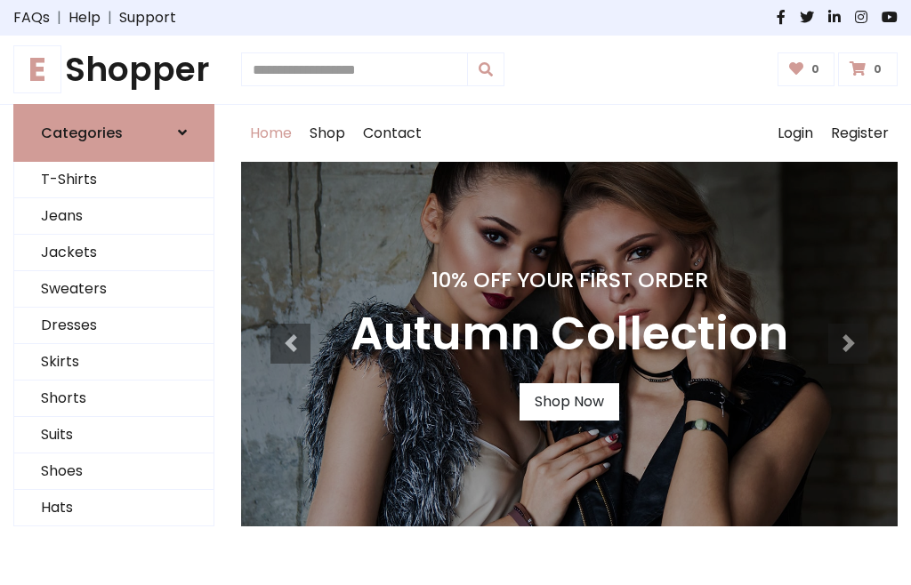  What do you see at coordinates (114, 289) in the screenshot?
I see `a: Sweaters` at bounding box center [114, 289].